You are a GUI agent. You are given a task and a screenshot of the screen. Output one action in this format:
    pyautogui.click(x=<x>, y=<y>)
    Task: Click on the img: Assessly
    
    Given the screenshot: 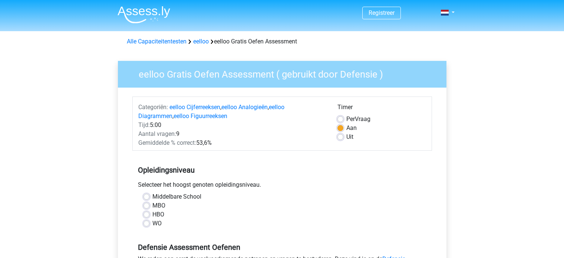 What is the action you would take?
    pyautogui.click(x=144, y=14)
    